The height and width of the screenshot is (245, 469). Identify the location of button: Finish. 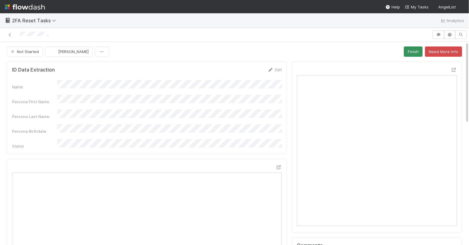
(414, 52).